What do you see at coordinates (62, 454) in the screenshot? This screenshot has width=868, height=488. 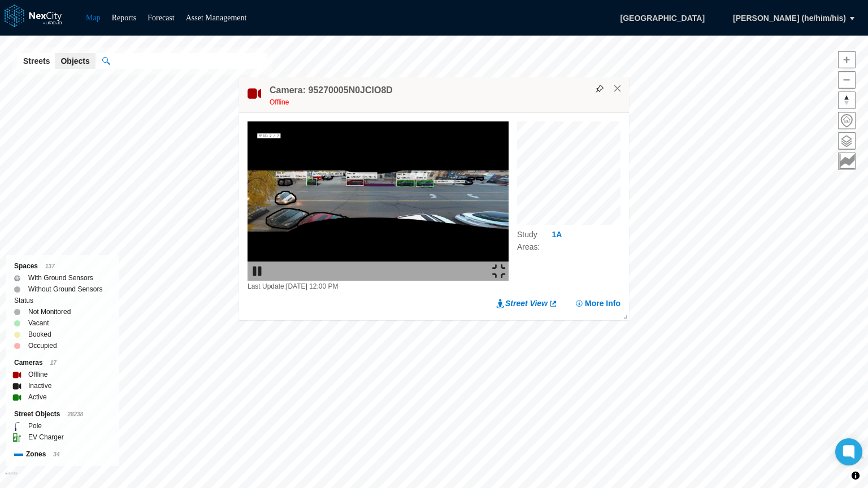 I see `div: Zones` at bounding box center [62, 454].